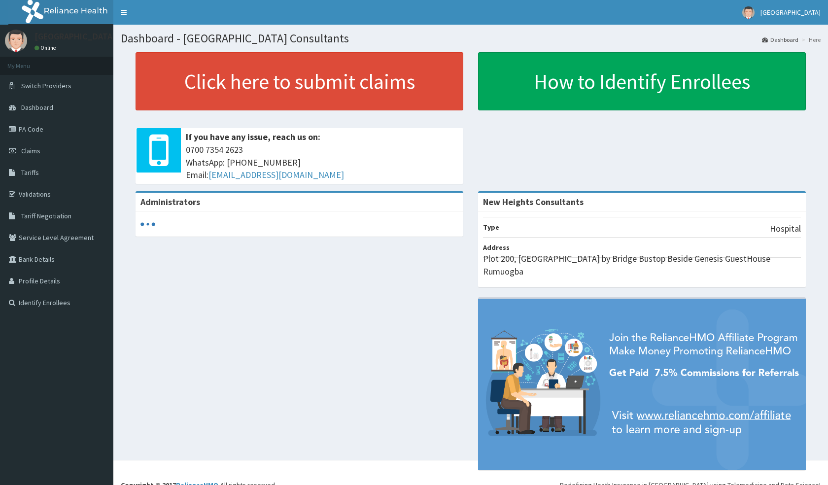 The width and height of the screenshot is (828, 485). Describe the element at coordinates (491, 227) in the screenshot. I see `b: Type` at that location.